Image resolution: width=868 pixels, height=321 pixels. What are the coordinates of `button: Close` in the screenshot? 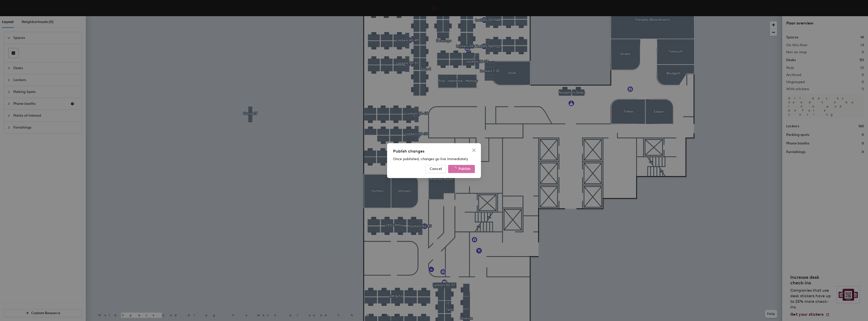 It's located at (474, 150).